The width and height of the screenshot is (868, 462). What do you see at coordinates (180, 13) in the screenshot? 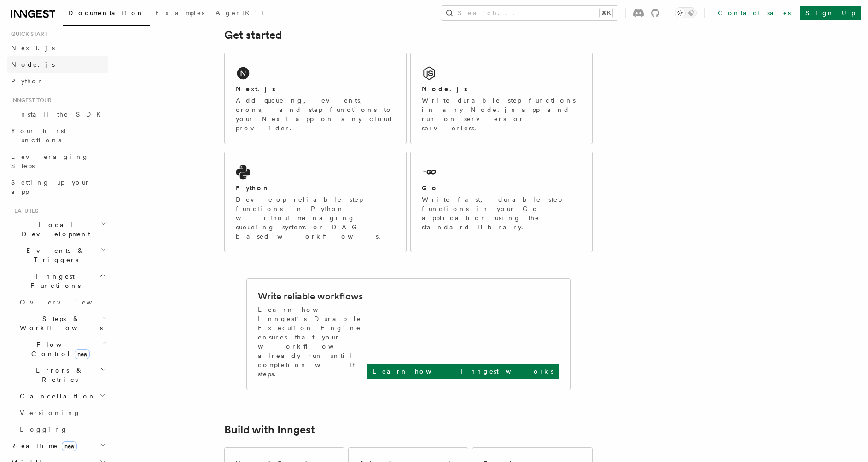
I see `span: Examples` at bounding box center [180, 13].